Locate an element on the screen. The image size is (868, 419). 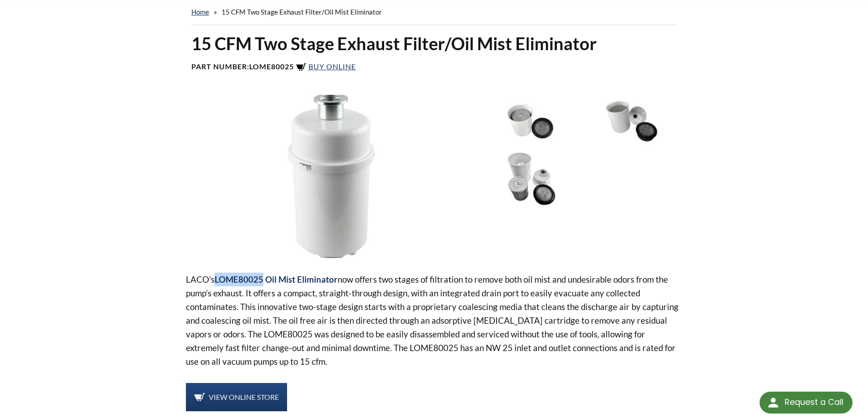
a: home is located at coordinates (200, 12).